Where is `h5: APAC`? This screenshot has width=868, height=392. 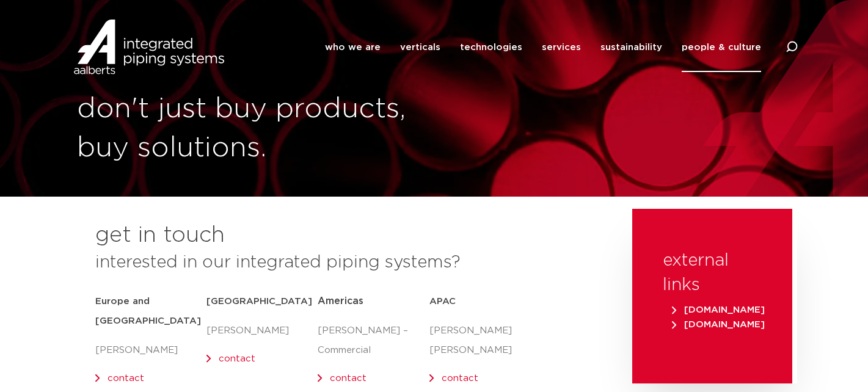
h5: APAC is located at coordinates (485, 302).